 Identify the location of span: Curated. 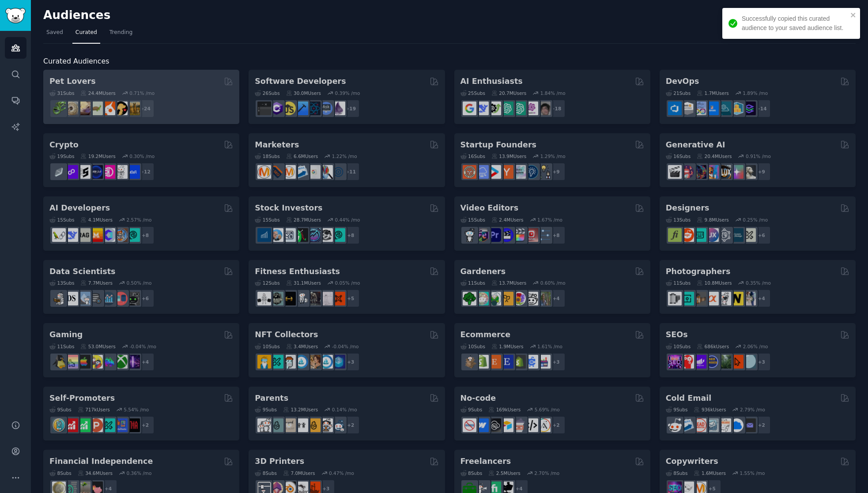
(86, 32).